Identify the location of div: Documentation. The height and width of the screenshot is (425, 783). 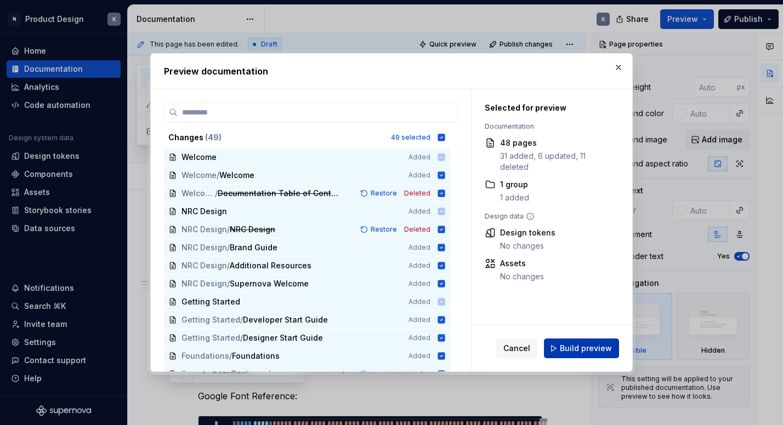
(549, 127).